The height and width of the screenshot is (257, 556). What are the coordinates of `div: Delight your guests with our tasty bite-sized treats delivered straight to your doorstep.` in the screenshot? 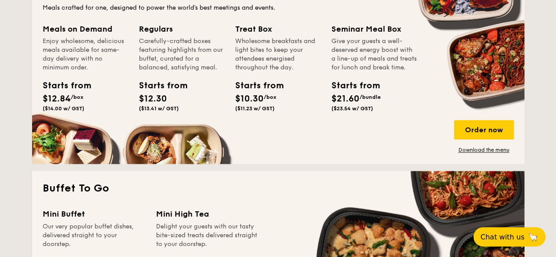 It's located at (207, 235).